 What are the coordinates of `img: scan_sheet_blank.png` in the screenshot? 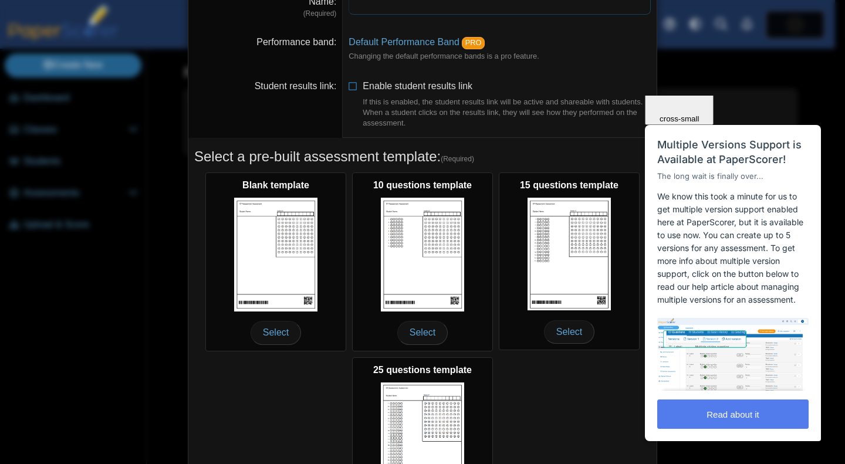 It's located at (276, 254).